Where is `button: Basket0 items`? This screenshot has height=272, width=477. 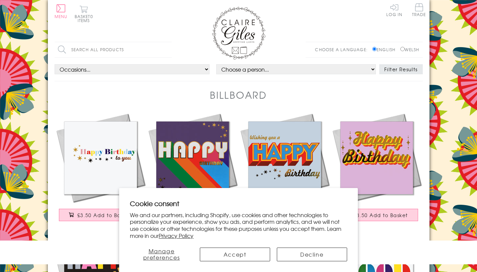 button: Basket0 items is located at coordinates (84, 14).